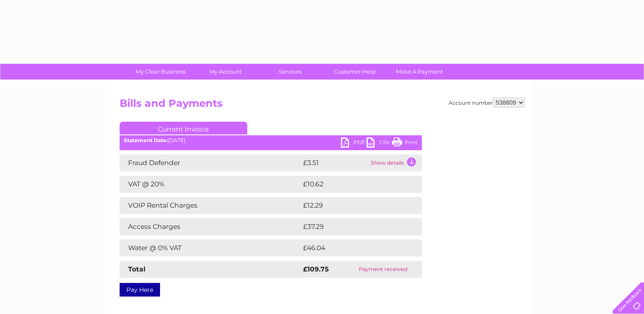 The height and width of the screenshot is (314, 644). What do you see at coordinates (225, 71) in the screenshot?
I see `a: My Account` at bounding box center [225, 71].